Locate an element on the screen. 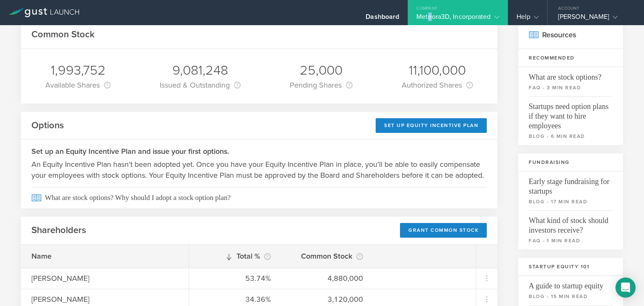  div: 1,993,752 is located at coordinates (78, 70).